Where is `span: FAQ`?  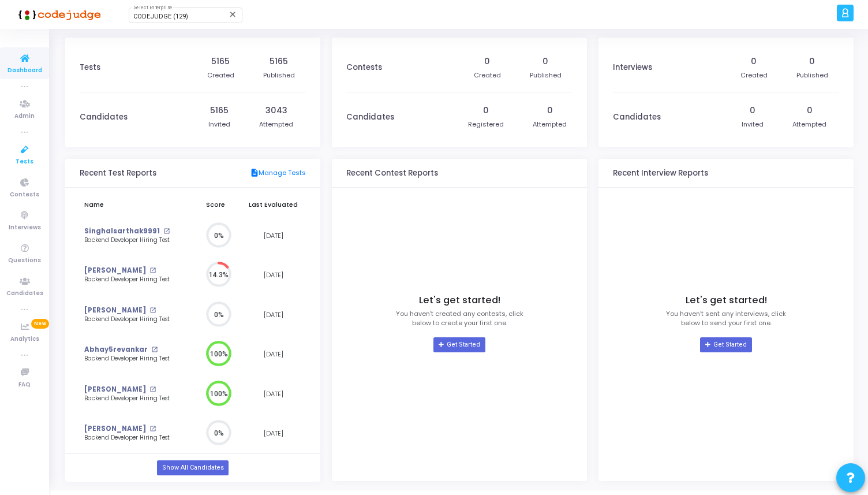
span: FAQ is located at coordinates (24, 384).